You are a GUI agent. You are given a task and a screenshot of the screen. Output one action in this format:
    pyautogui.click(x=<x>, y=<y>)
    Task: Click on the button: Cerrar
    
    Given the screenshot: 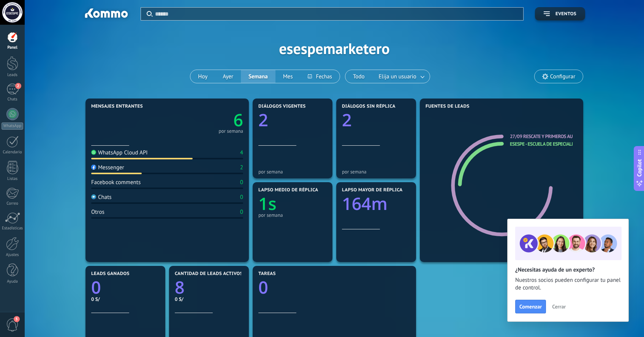 What is the action you would take?
    pyautogui.click(x=559, y=307)
    